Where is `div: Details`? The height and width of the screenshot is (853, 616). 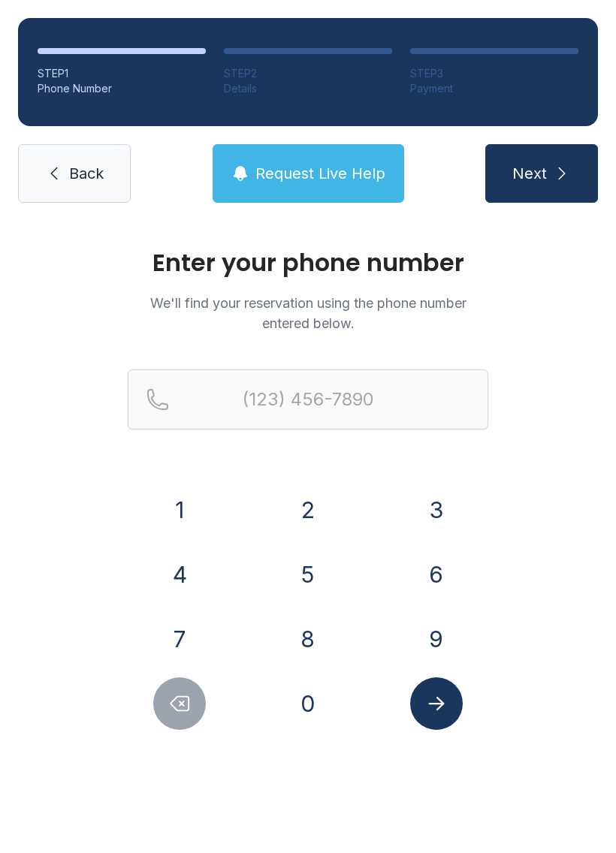
div: Details is located at coordinates (308, 88).